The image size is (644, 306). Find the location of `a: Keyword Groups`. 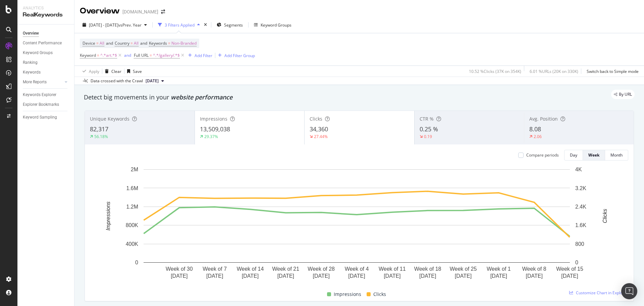

a: Keyword Groups is located at coordinates (46, 53).